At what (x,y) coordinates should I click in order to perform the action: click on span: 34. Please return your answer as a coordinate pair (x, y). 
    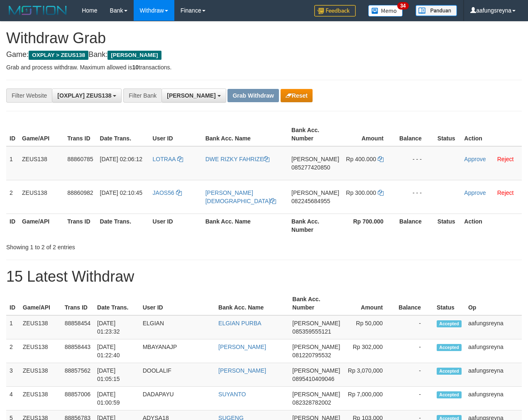
    Looking at the image, I should click on (403, 6).